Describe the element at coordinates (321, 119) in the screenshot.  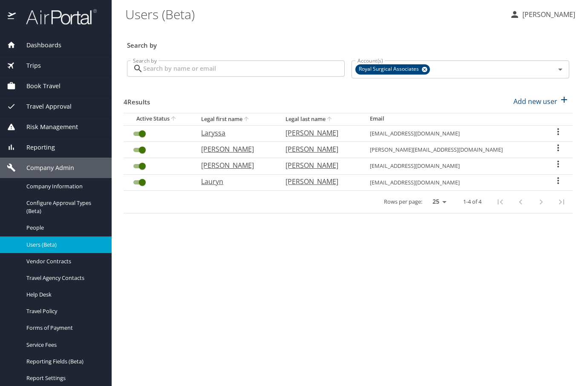
I see `th: Legal last name` at that location.